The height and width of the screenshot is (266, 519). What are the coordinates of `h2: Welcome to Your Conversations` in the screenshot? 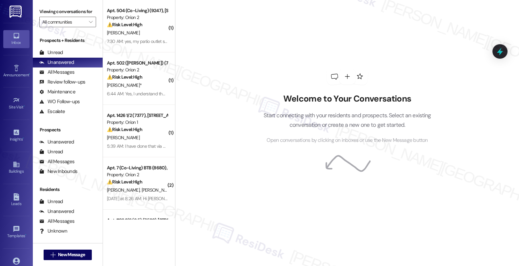 It's located at (347, 99).